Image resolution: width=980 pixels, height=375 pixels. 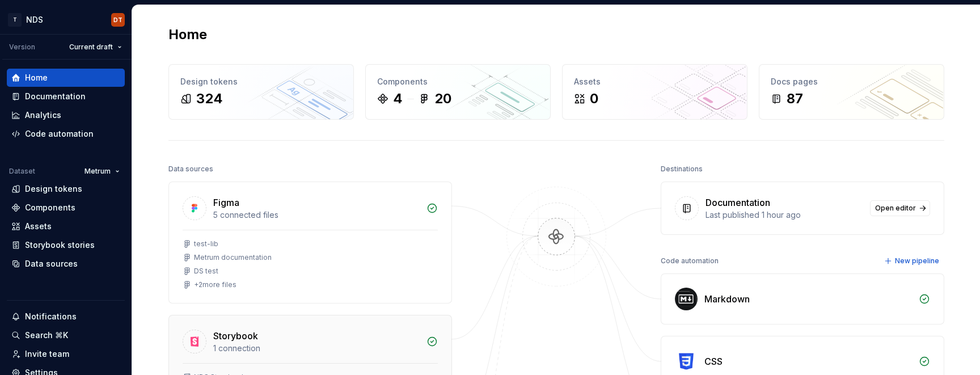 I want to click on a: Analytics, so click(x=66, y=115).